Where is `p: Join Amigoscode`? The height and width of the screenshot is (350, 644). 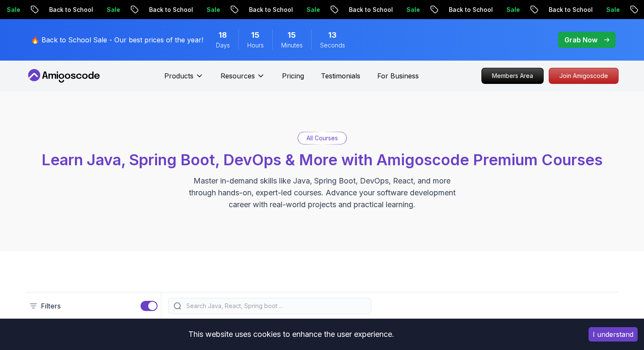
p: Join Amigoscode is located at coordinates (584, 76).